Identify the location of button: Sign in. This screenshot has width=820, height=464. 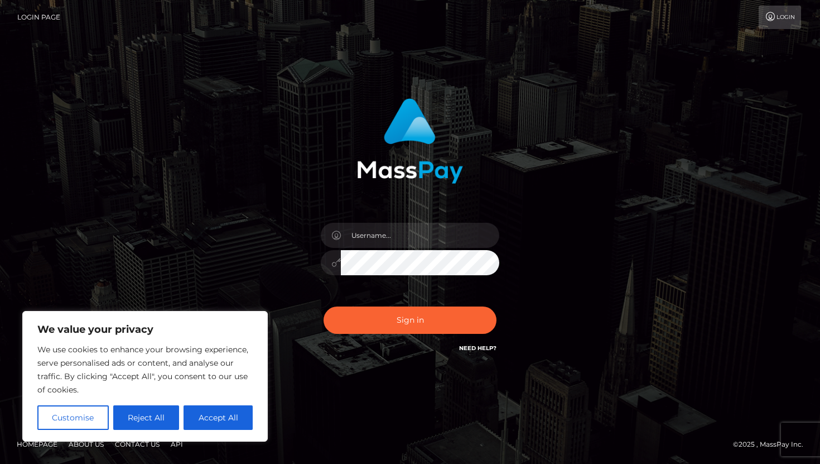
(410, 320).